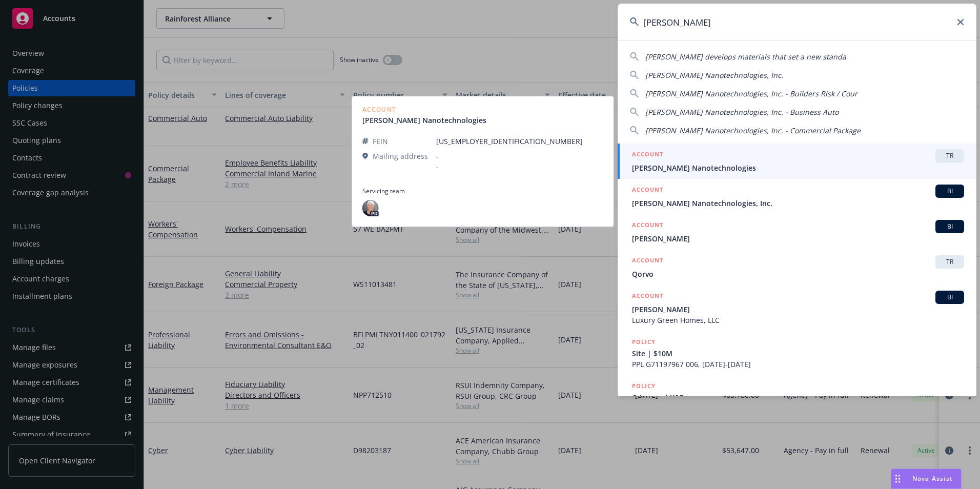 Image resolution: width=980 pixels, height=489 pixels. Describe the element at coordinates (798, 397) in the screenshot. I see `a: POLICYCrime and K&R` at that location.